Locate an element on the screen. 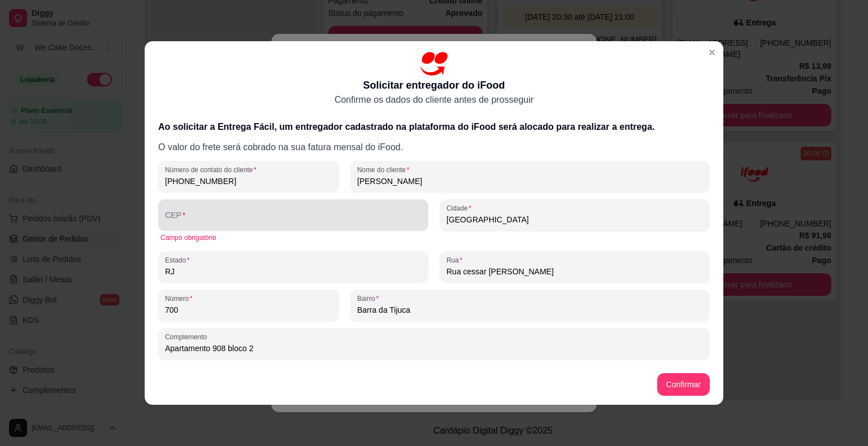 Image resolution: width=868 pixels, height=446 pixels. p: Solicitar entregador do iFood is located at coordinates (433, 86).